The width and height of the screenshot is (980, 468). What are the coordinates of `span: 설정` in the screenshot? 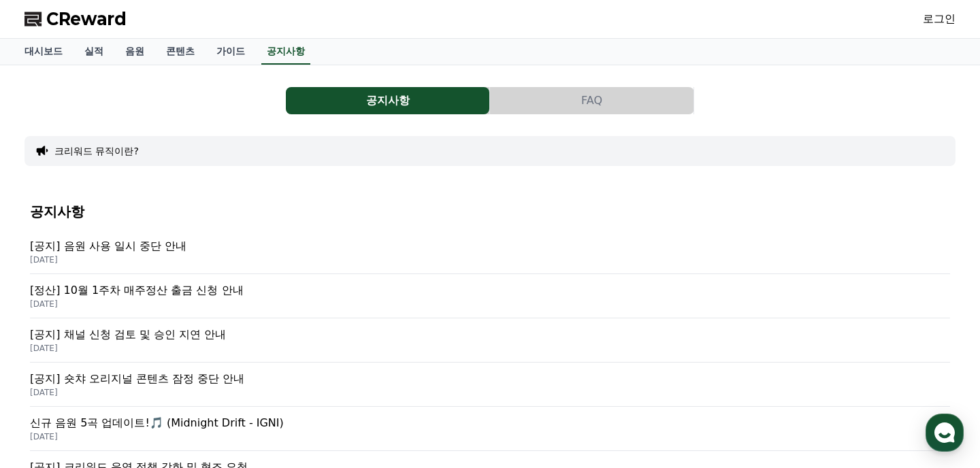 It's located at (219, 380).